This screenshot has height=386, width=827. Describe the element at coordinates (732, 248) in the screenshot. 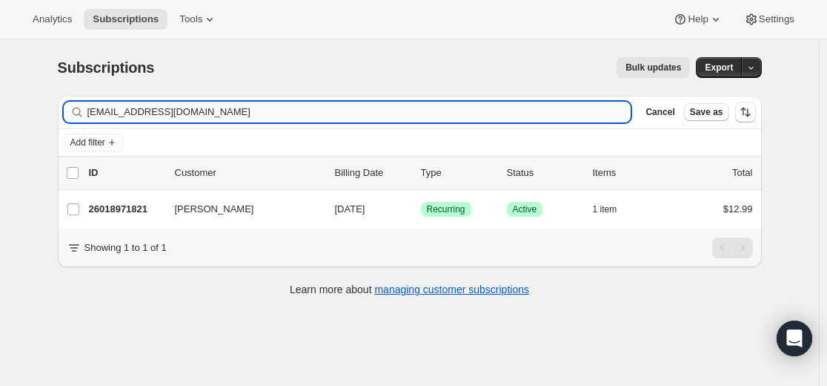

I see `nav: Pagination` at that location.